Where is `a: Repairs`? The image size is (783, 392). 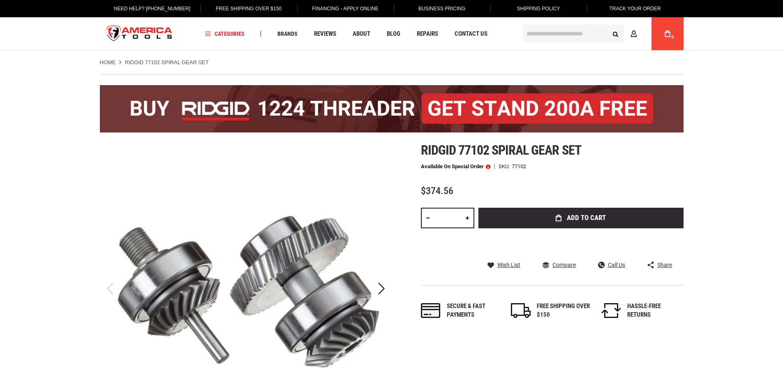
a: Repairs is located at coordinates (428, 34).